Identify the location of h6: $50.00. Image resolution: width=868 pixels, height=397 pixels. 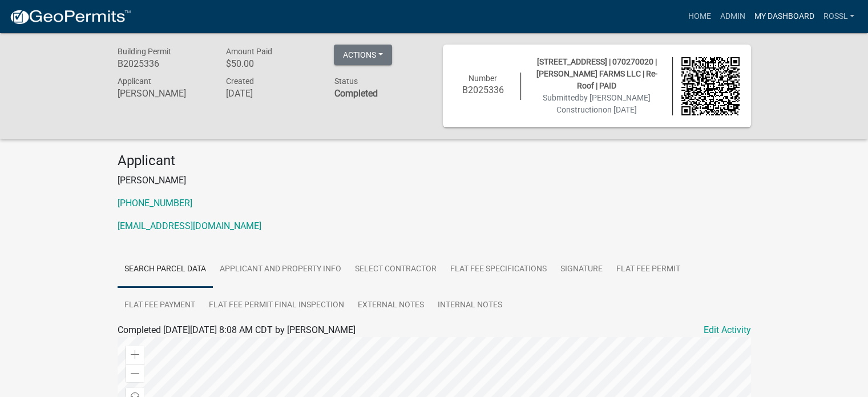
(271, 63).